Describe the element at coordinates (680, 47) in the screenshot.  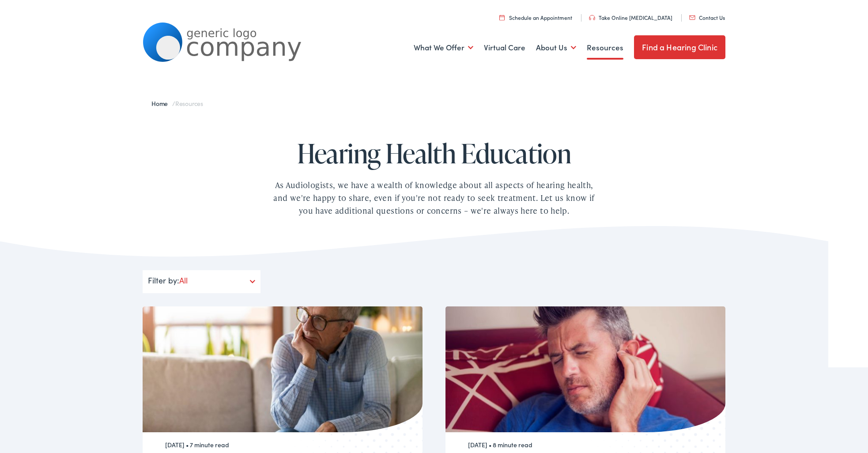
I see `a: Find a Hearing Clinic` at that location.